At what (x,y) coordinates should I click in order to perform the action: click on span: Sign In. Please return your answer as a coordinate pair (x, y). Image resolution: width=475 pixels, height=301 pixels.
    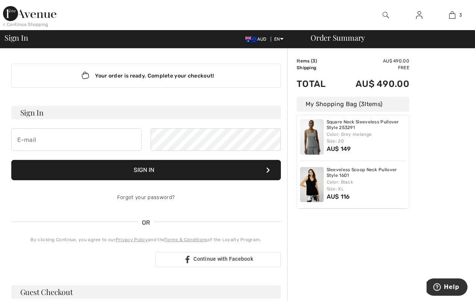
    Looking at the image, I should click on (16, 38).